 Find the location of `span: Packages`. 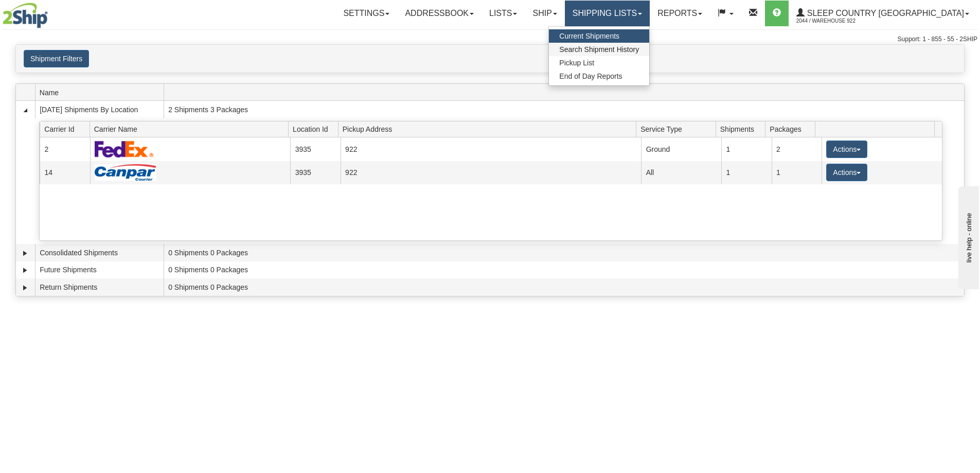

span: Packages is located at coordinates (792, 128).